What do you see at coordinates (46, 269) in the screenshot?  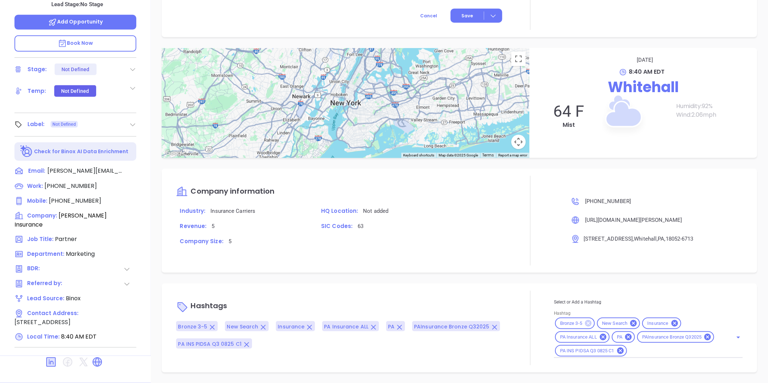 I see `span: BDR:` at bounding box center [46, 269].